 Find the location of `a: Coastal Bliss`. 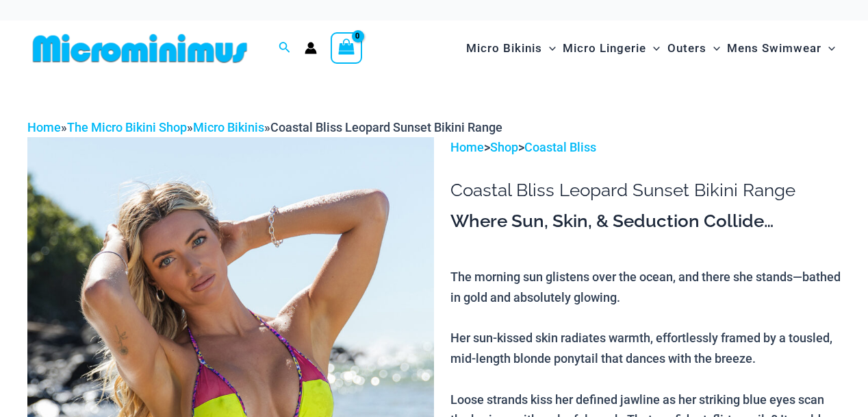

a: Coastal Bliss is located at coordinates (559, 147).